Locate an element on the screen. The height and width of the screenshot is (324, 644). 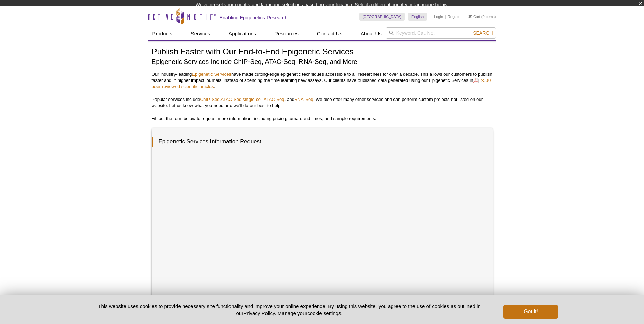
a: Services is located at coordinates (201, 34).